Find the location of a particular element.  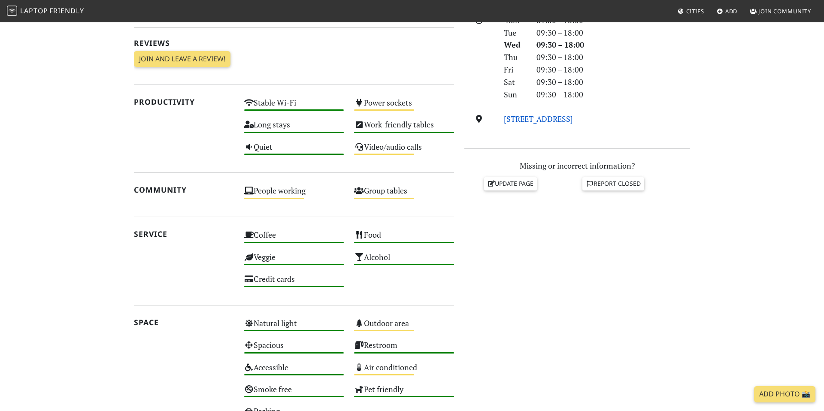

a: Join and leave a review! is located at coordinates (182, 59).